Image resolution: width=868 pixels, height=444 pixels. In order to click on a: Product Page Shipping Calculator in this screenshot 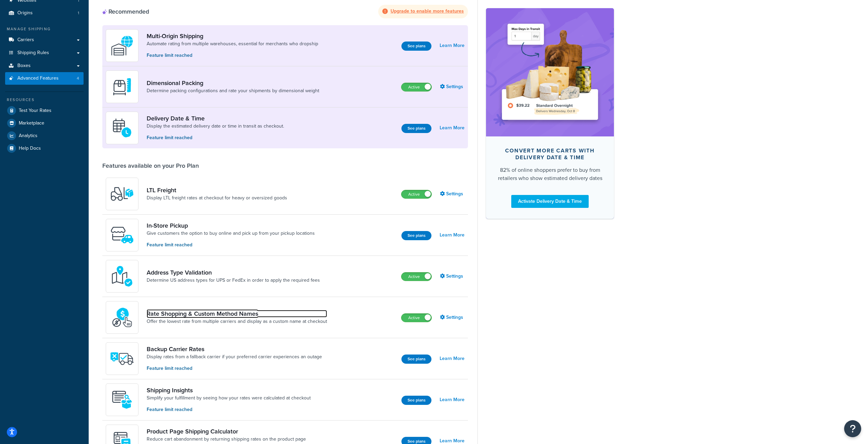, I will do `click(226, 432)`.